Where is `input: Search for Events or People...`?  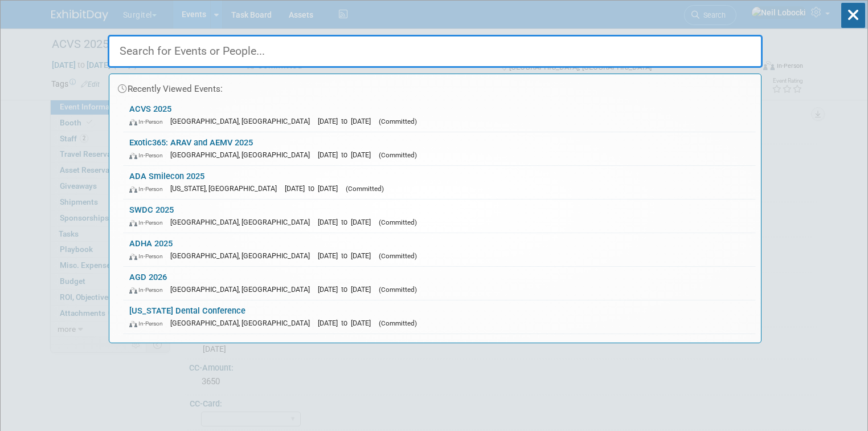 input: Search for Events or People... is located at coordinates (435, 51).